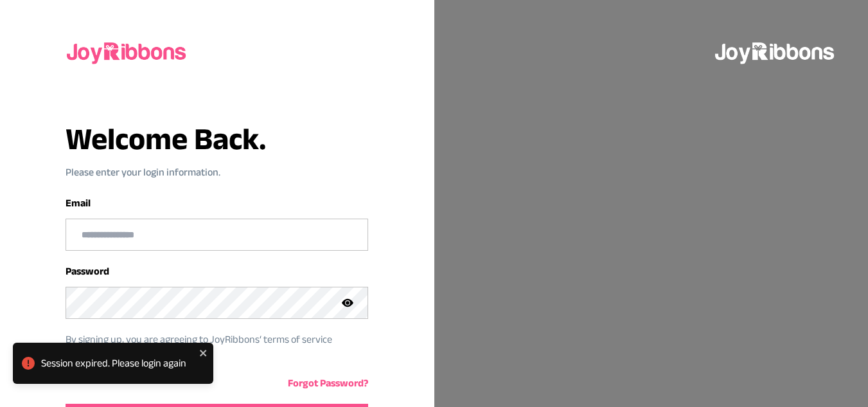 The width and height of the screenshot is (868, 407). Describe the element at coordinates (78, 203) in the screenshot. I see `label: Email` at that location.